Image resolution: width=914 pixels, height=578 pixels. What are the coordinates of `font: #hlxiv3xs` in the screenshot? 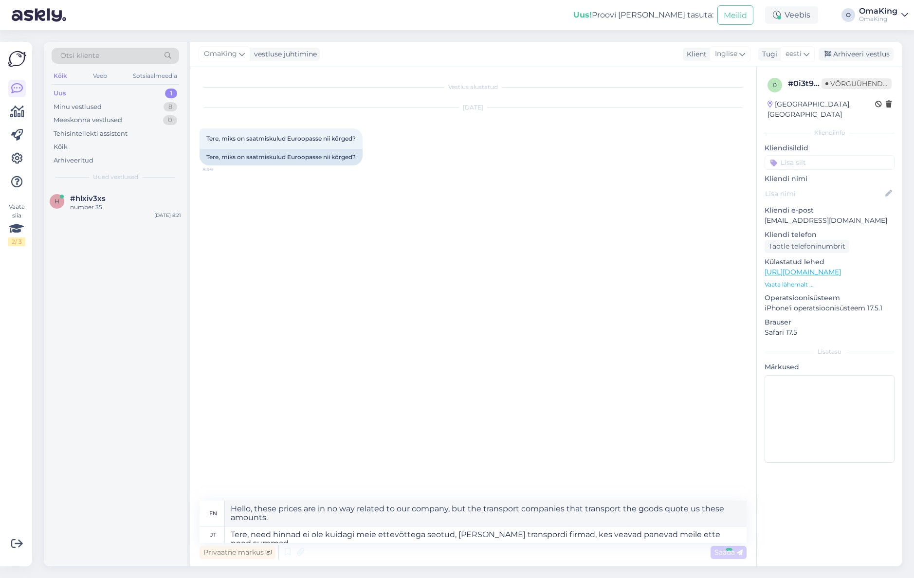 It's located at (88, 198).